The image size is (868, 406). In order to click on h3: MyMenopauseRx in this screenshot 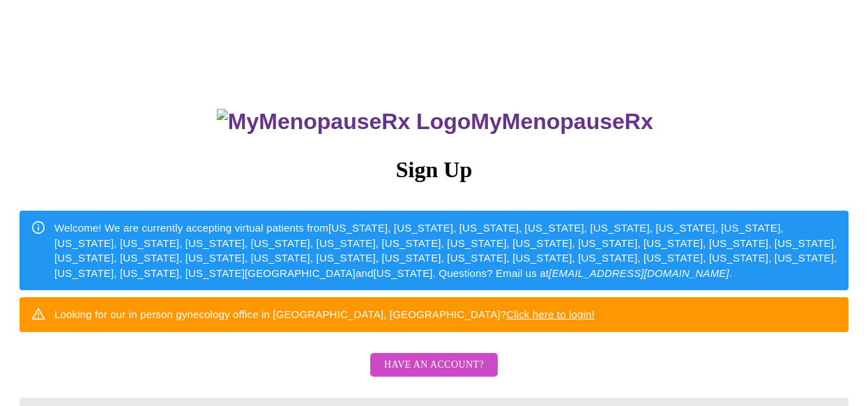, I will do `click(436, 122)`.